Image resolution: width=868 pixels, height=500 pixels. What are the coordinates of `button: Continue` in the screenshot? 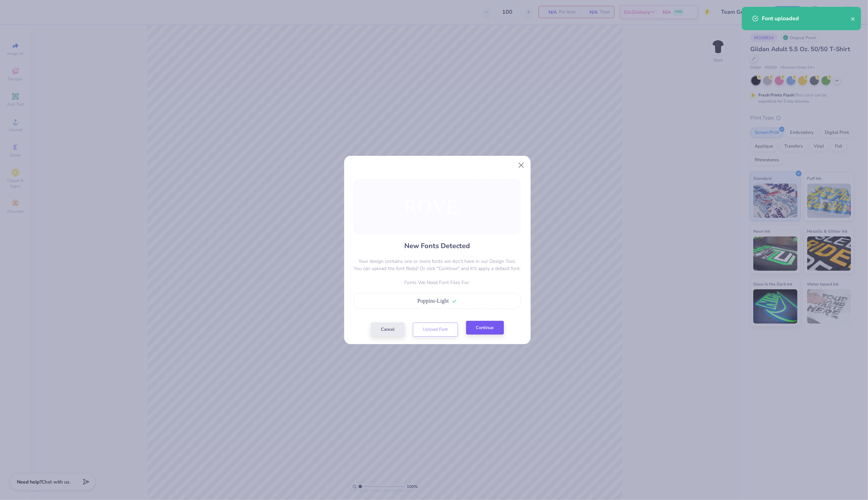 It's located at (486, 328).